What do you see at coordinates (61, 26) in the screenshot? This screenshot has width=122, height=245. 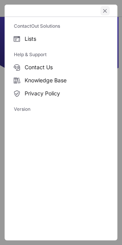 I see `label: ContactOut Solutions` at bounding box center [61, 26].